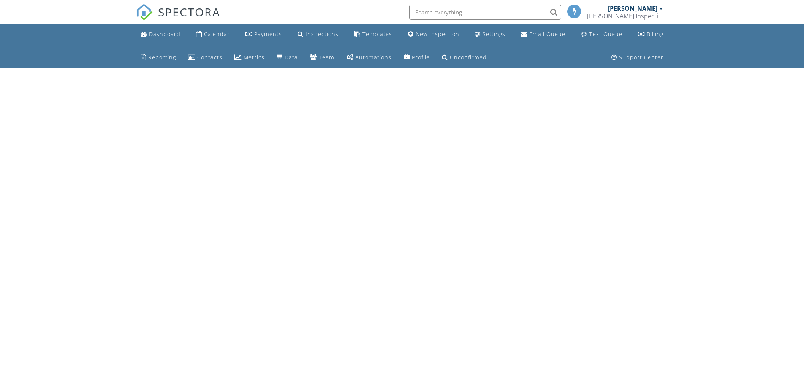  What do you see at coordinates (318, 34) in the screenshot?
I see `a: Inspections` at bounding box center [318, 34].